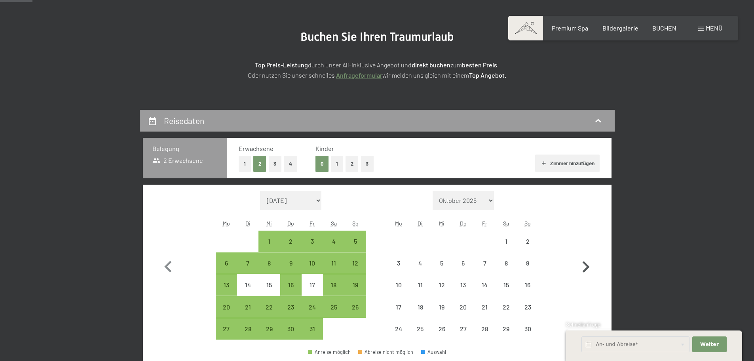 The image size is (754, 361). I want to click on abbr: Montag, so click(399, 223).